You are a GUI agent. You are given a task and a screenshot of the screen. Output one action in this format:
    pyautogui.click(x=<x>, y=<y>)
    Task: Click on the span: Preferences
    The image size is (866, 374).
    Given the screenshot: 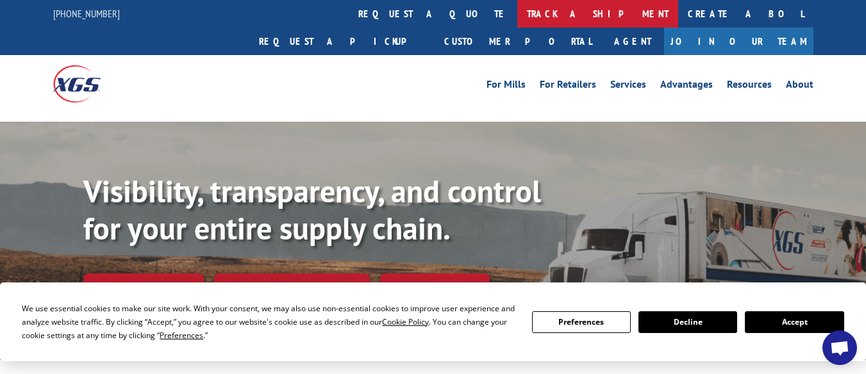 What is the action you would take?
    pyautogui.click(x=181, y=335)
    